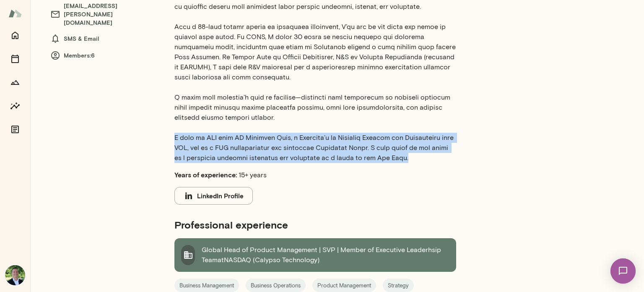 The width and height of the screenshot is (644, 292). Describe the element at coordinates (15, 129) in the screenshot. I see `button: Documents` at that location.